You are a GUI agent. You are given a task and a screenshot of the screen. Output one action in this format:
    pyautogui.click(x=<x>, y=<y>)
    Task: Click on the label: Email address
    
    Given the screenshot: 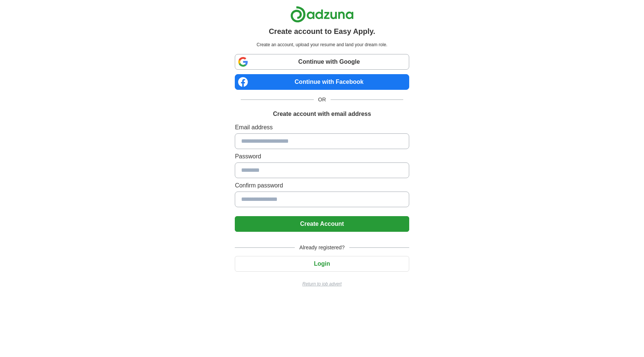 What is the action you would take?
    pyautogui.click(x=321, y=128)
    